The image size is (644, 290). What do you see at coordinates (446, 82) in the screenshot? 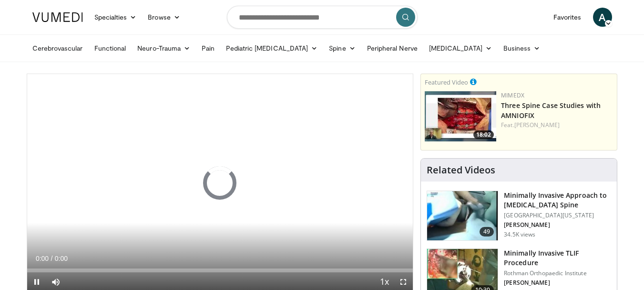
I see `small: Featured Video` at bounding box center [446, 82].